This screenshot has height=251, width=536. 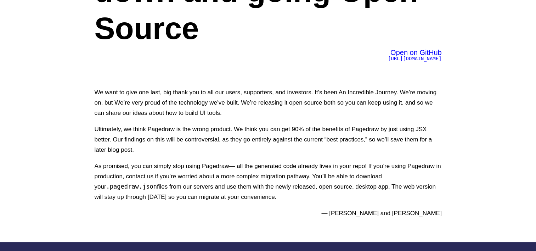 What do you see at coordinates (268, 102) in the screenshot?
I see `p: We want to give one last, big thank you to all our users, supporters, and investors. It’s been An...` at bounding box center [268, 102].